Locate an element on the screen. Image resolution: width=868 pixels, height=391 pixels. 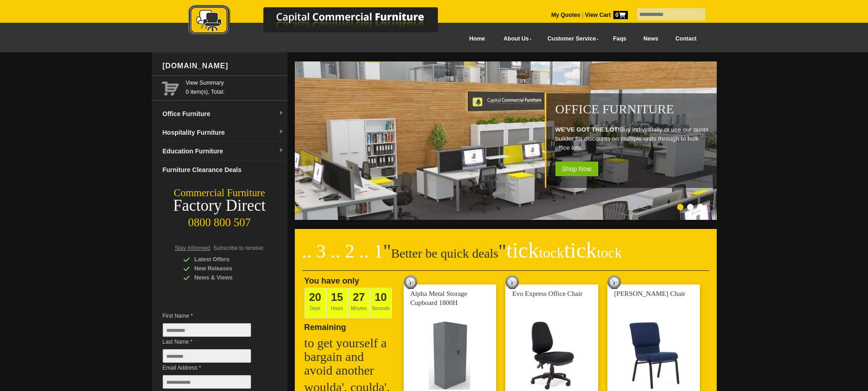
li: Page dot 2 is located at coordinates (691, 207).